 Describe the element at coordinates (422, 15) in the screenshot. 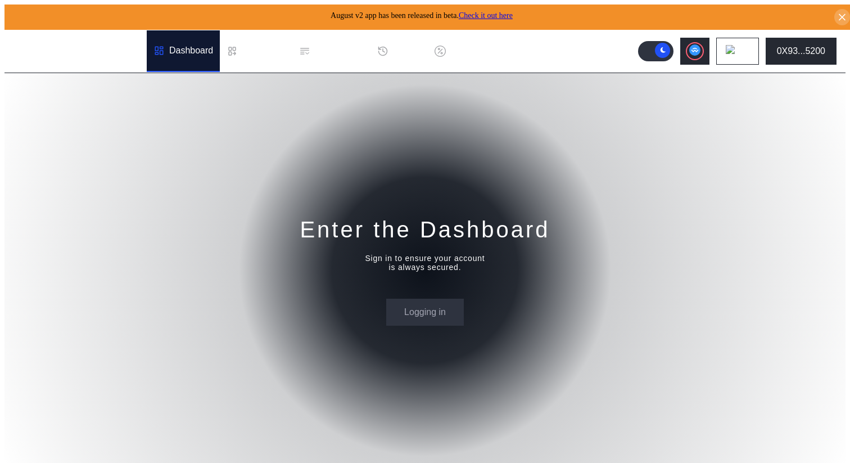

I see `span: August v2 app has been released in beta.` at that location.